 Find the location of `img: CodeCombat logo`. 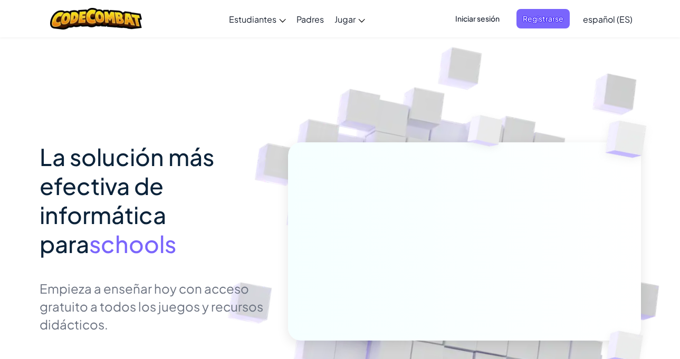

img: CodeCombat logo is located at coordinates (96, 18).